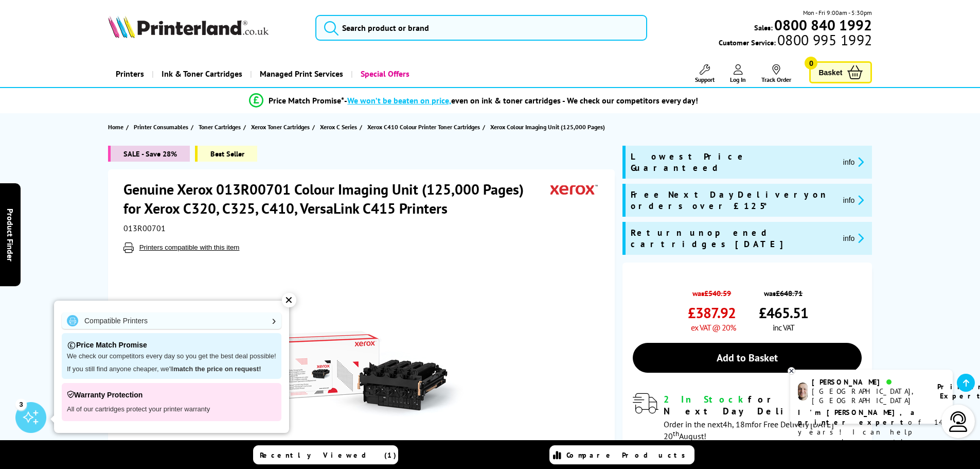  I want to click on a: Xerox C Series, so click(340, 126).